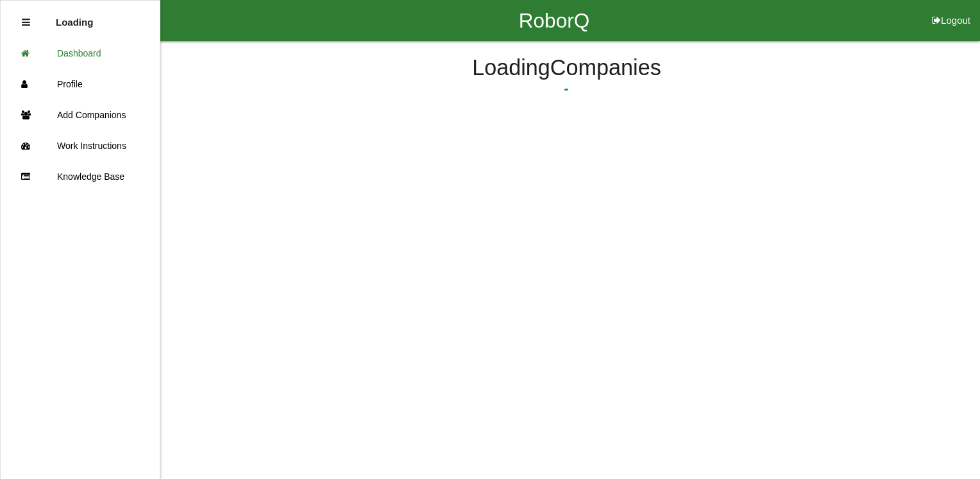 Image resolution: width=980 pixels, height=479 pixels. Describe the element at coordinates (74, 17) in the screenshot. I see `p: Loading` at that location.